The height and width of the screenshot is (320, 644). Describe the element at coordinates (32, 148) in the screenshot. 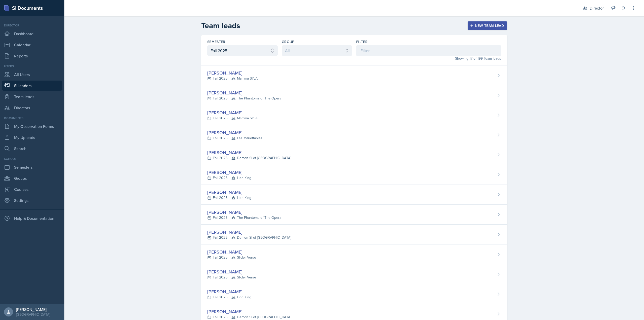

I see `a: Search` at that location.